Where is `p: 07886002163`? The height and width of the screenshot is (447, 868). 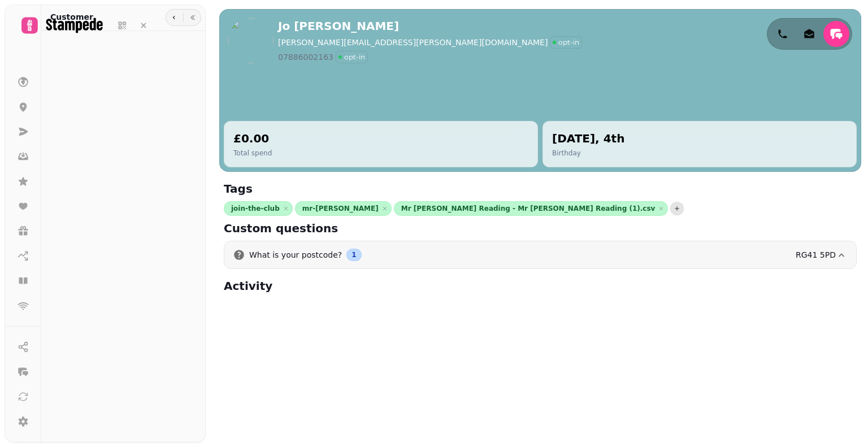 p: 07886002163 is located at coordinates (306, 57).